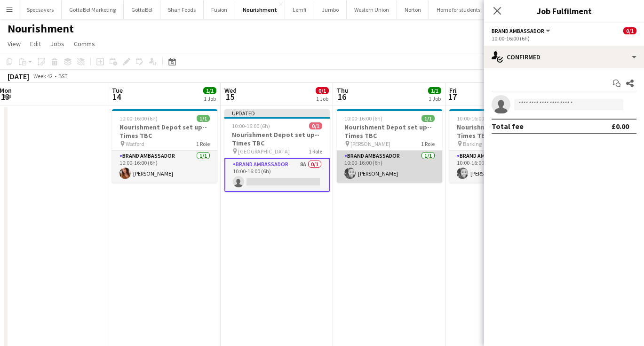 The width and height of the screenshot is (644, 346). I want to click on span: Tue, so click(117, 90).